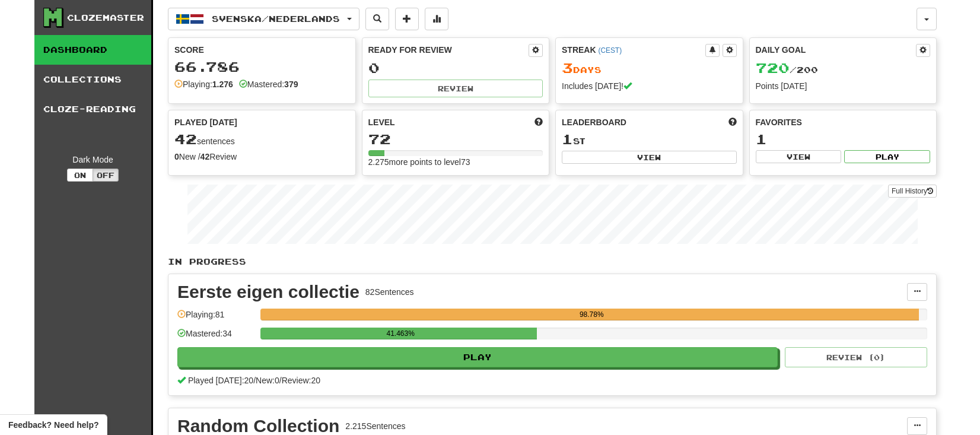 Image resolution: width=980 pixels, height=435 pixels. I want to click on div: Mastered: 34, so click(216, 337).